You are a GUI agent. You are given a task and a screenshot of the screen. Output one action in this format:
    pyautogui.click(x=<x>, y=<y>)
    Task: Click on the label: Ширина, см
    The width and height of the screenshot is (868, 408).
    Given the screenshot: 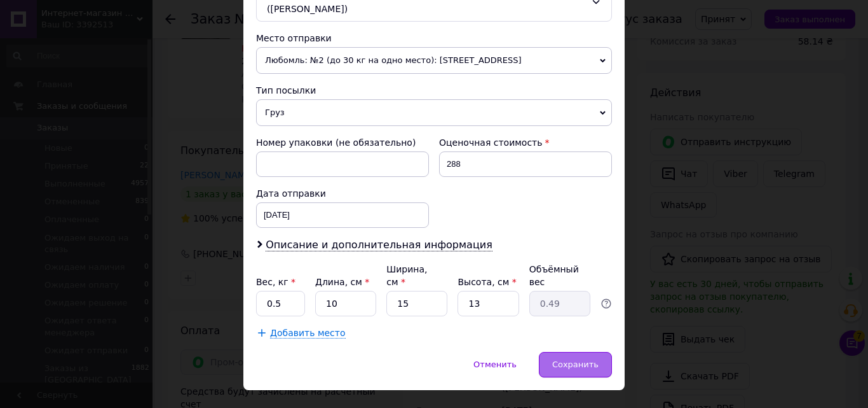 What is the action you would take?
    pyautogui.click(x=407, y=275)
    